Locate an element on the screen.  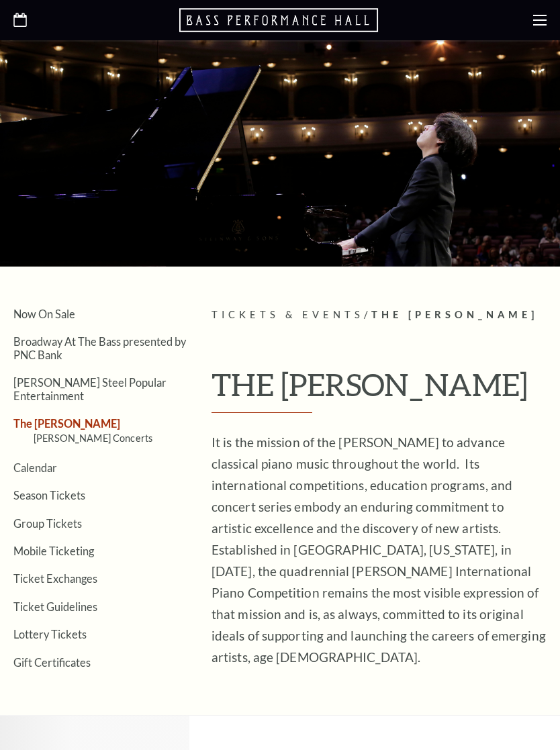
a: Gift Certificates is located at coordinates (52, 662).